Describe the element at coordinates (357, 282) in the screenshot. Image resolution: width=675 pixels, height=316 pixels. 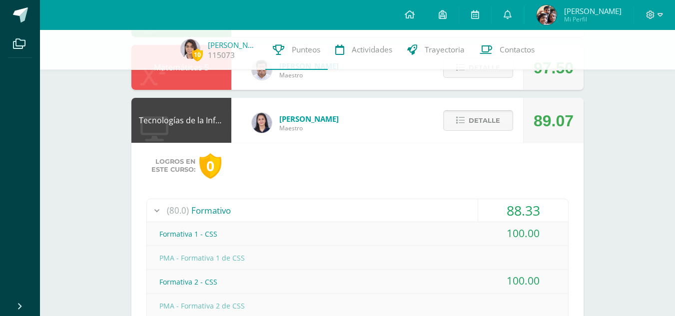
I see `div: Formativa 2 - CSS` at that location.